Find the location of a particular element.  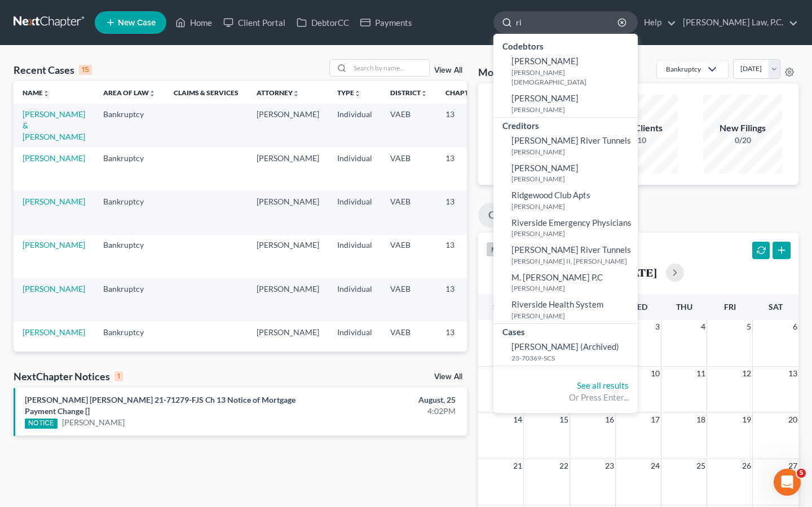

div: 15 is located at coordinates (85, 70).